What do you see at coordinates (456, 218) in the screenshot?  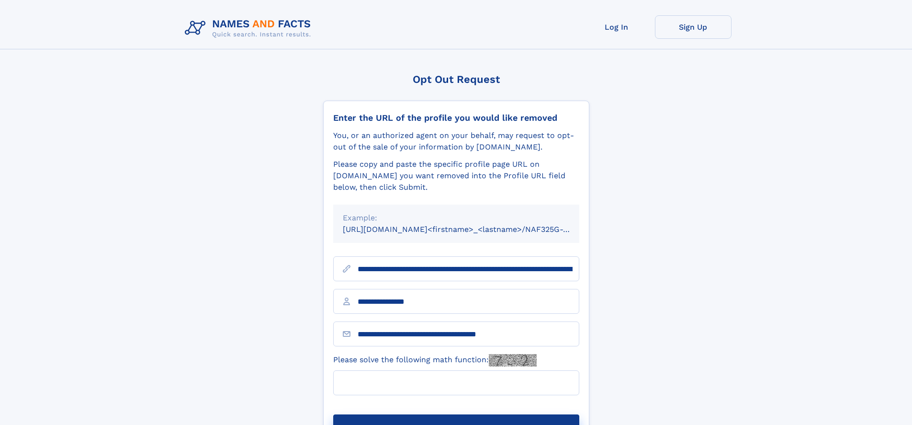 I see `div: Example:` at bounding box center [456, 218].